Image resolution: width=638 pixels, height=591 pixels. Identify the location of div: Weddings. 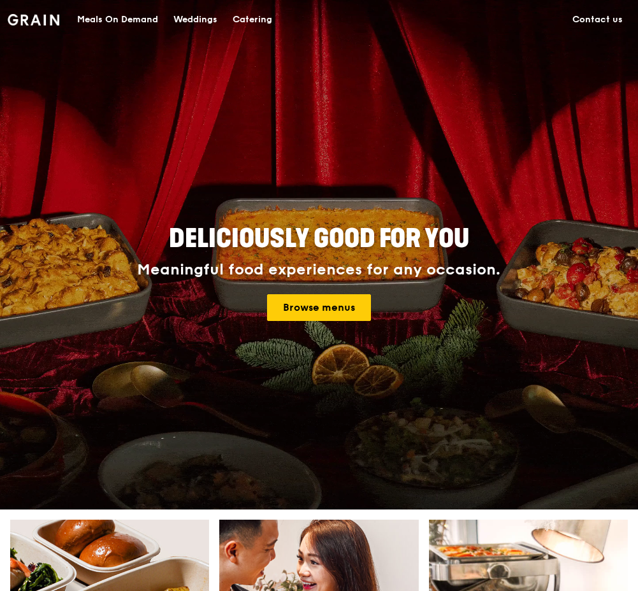
(195, 20).